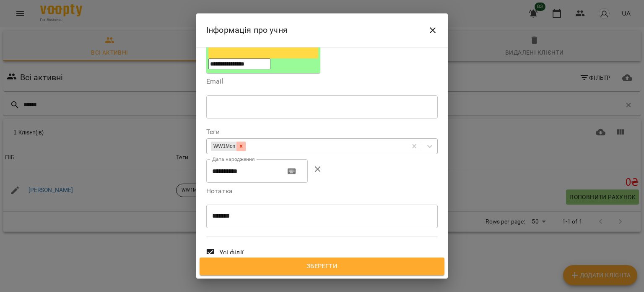  Describe the element at coordinates (322, 266) in the screenshot. I see `button: Зберегти` at that location.